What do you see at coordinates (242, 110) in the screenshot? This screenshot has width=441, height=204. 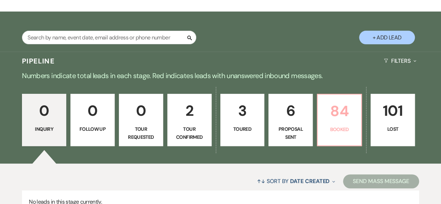 I see `p: 3` at bounding box center [242, 110].